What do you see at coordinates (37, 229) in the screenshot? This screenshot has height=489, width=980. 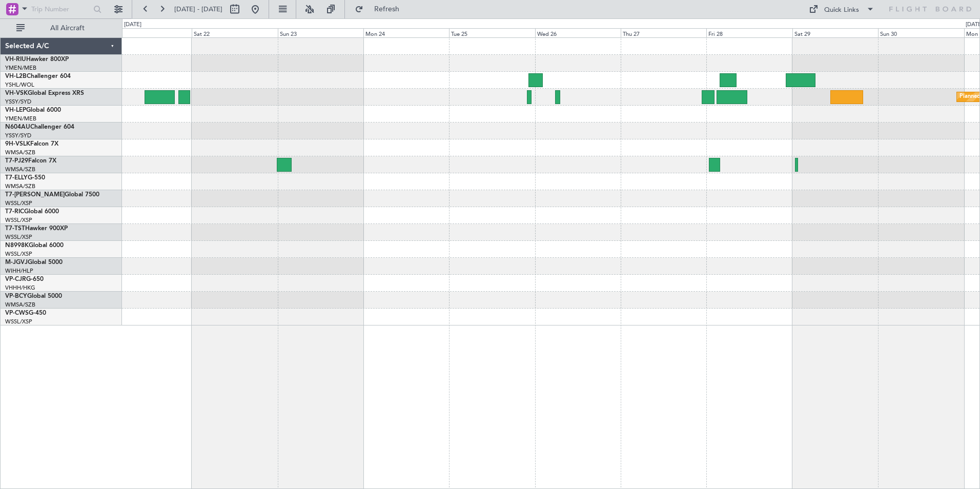 I see `a: T7-TSTHawker 900XP` at bounding box center [37, 229].